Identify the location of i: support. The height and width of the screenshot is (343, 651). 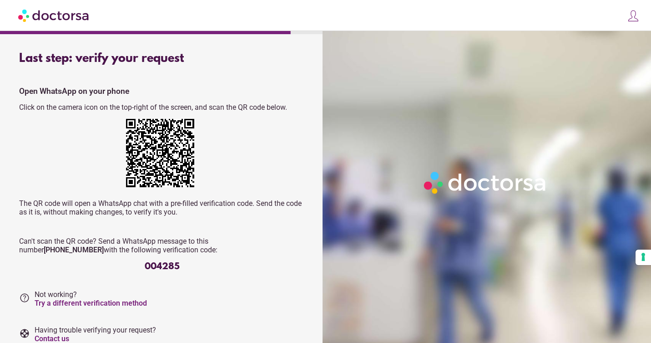
(25, 333).